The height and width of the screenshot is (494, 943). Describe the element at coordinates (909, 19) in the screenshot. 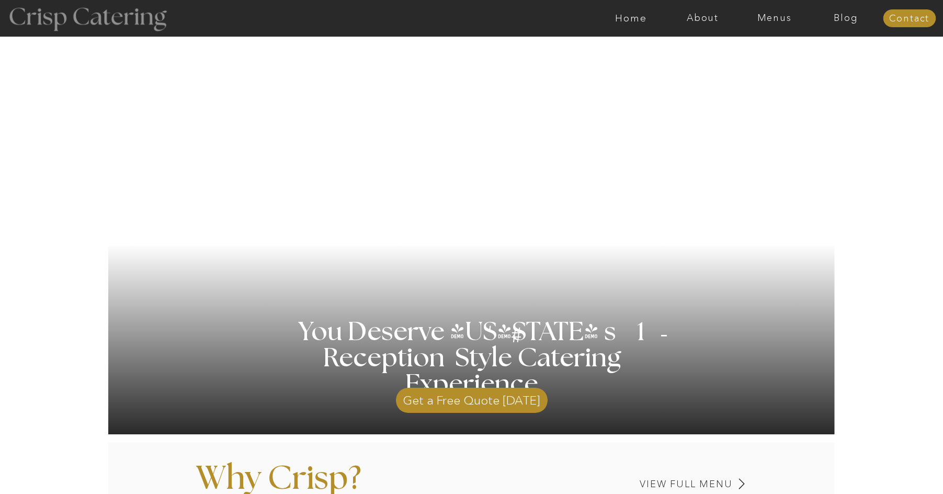

I see `a: Contact` at that location.